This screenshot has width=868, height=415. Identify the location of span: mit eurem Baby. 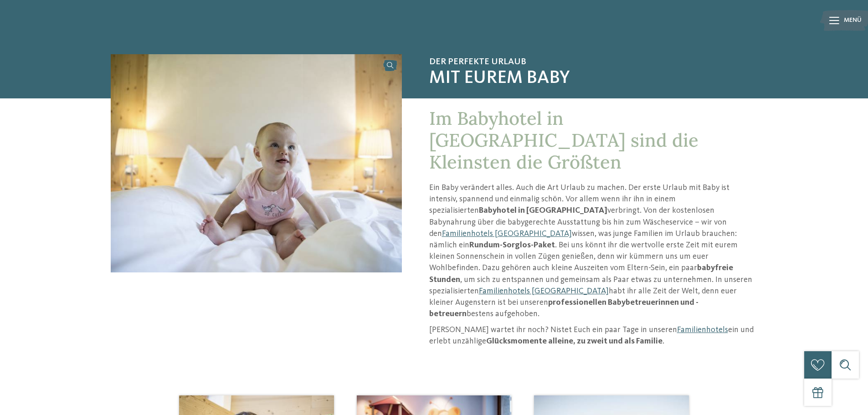
(593, 78).